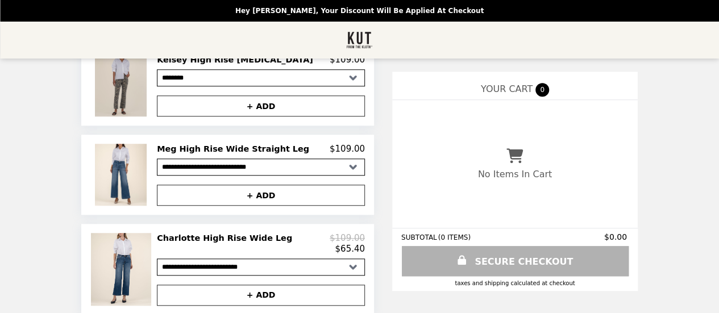  What do you see at coordinates (616, 237) in the screenshot?
I see `span: $0.00` at bounding box center [616, 237].